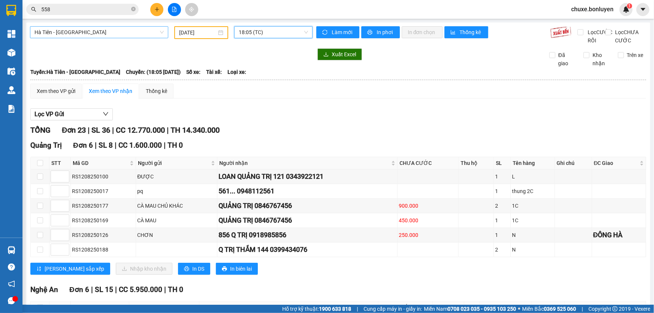  What do you see at coordinates (643, 9) in the screenshot?
I see `span: caret-down` at bounding box center [643, 9].